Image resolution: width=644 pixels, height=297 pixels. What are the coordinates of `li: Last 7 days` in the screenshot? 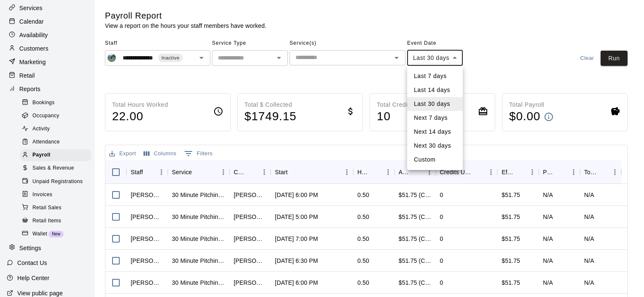 It's located at (435, 76).